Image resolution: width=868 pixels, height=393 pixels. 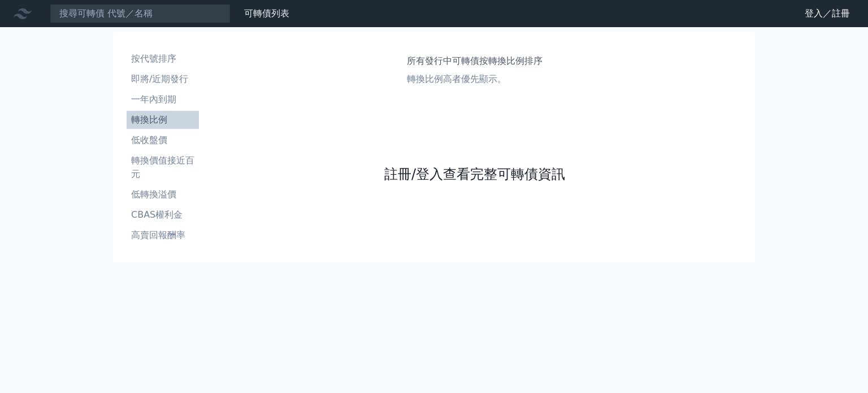 I want to click on a: 一年內到期, so click(x=163, y=99).